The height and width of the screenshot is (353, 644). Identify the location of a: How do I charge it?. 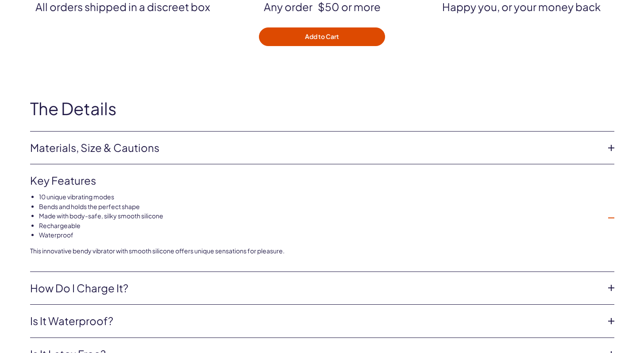
(315, 288).